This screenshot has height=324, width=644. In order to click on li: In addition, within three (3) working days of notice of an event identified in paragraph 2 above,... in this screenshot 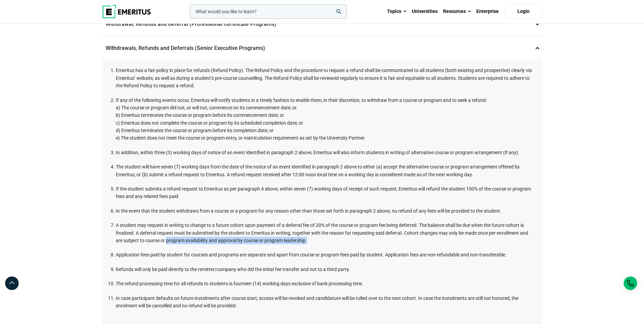, I will do `click(325, 152)`.